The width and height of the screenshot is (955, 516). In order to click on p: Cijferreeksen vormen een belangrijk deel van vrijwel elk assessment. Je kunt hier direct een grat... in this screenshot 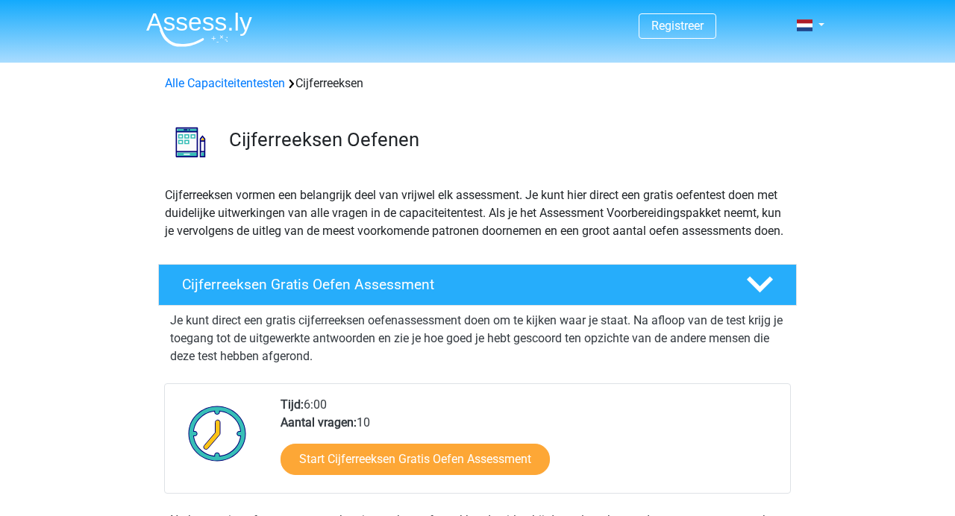, I will do `click(477, 213)`.